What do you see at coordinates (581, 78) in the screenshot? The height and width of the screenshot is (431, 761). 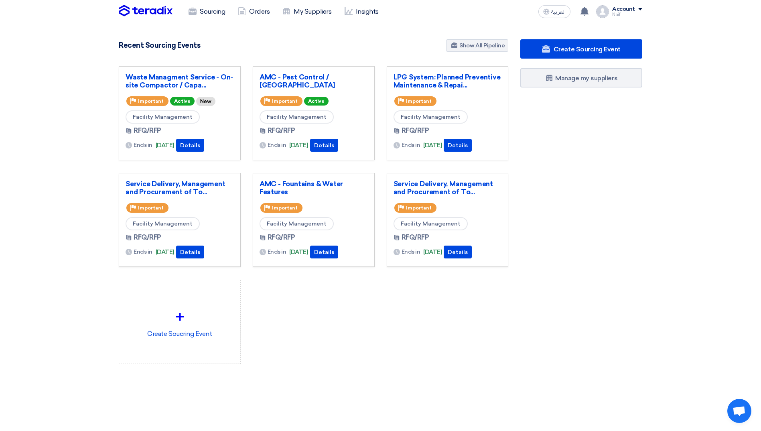 I see `a: Manage my suppliers` at bounding box center [581, 78].